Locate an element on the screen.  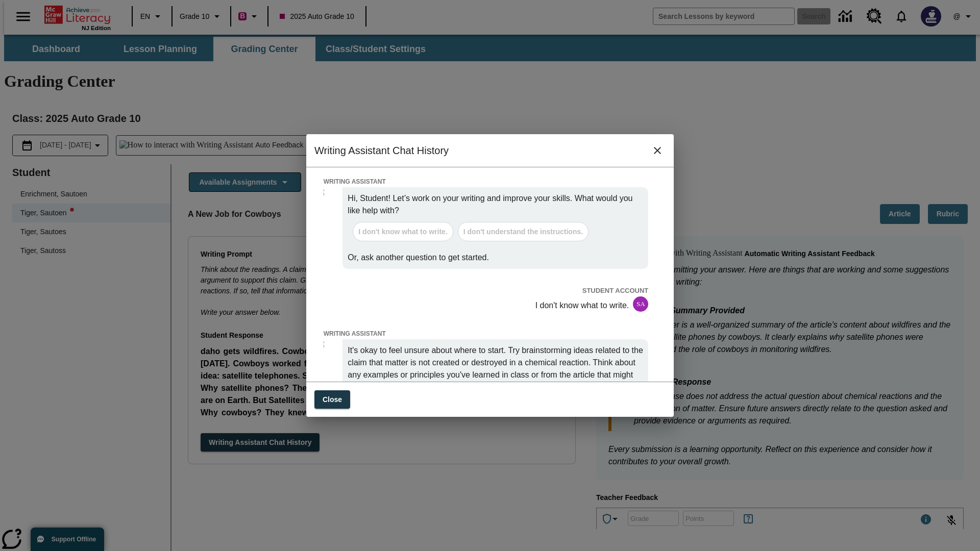
p: Hi, Student! Let’s work on your writing and improve your skills. What would you like help with? is located at coordinates (495, 205).